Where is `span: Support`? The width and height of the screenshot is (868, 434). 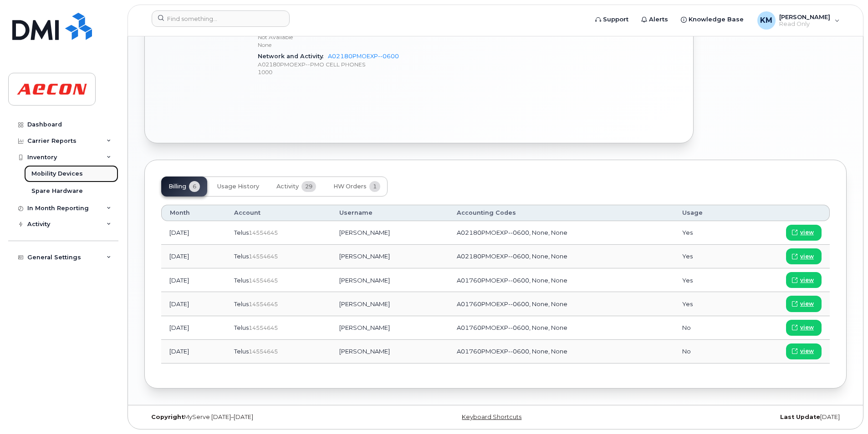 span: Support is located at coordinates (616, 20).